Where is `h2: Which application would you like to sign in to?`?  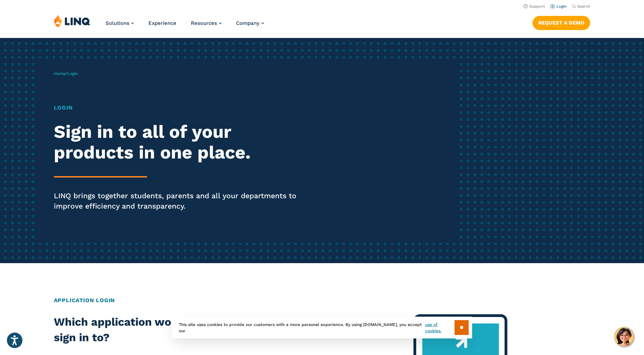 h2: Which application would you like to sign in to? is located at coordinates (161, 330).